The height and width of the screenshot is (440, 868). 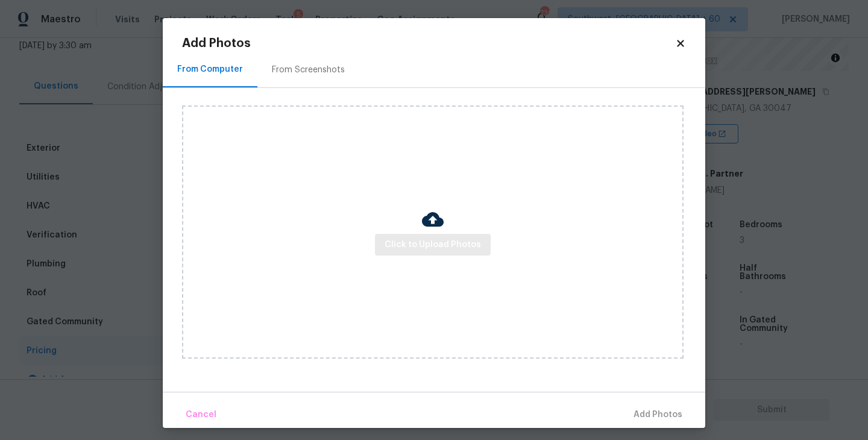 I want to click on h2: Add Photos, so click(x=429, y=44).